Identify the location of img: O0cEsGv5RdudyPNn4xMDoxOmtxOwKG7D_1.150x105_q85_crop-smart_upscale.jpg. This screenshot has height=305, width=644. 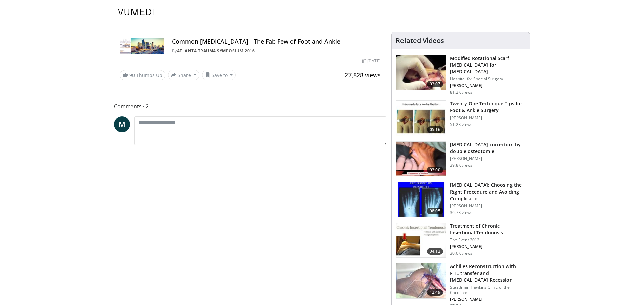
(421, 240).